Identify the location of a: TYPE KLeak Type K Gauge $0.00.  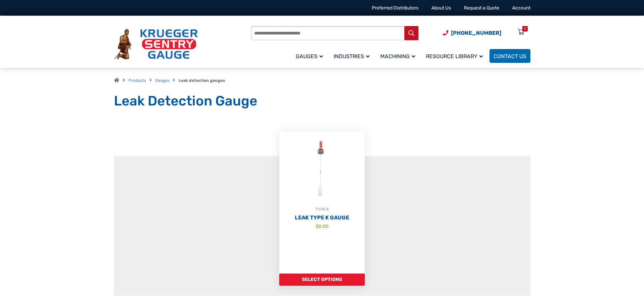
(322, 203).